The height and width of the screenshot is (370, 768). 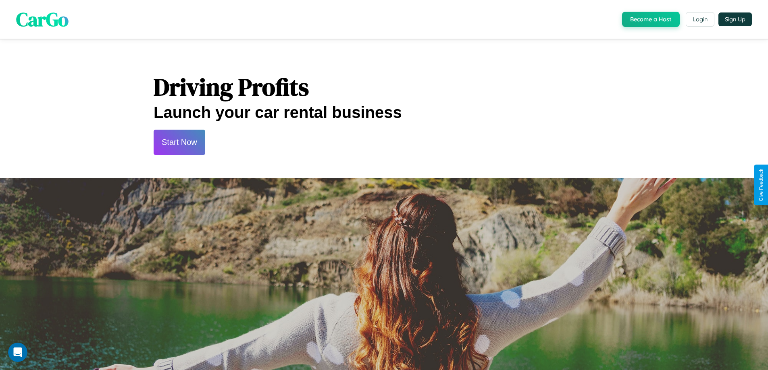 What do you see at coordinates (384, 112) in the screenshot?
I see `h2: Launch your car rental business` at bounding box center [384, 112].